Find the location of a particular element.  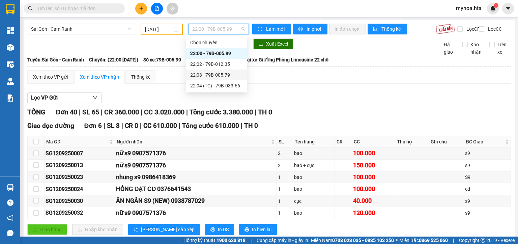

button: In đơn chọn is located at coordinates (347, 29).